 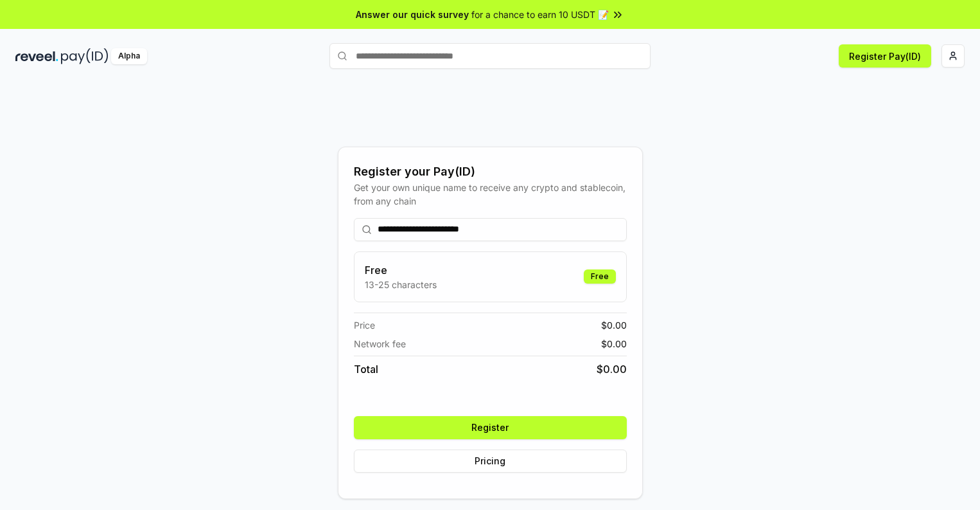 I want to click on span: for a chance to earn 10 USDT 📝, so click(x=540, y=14).